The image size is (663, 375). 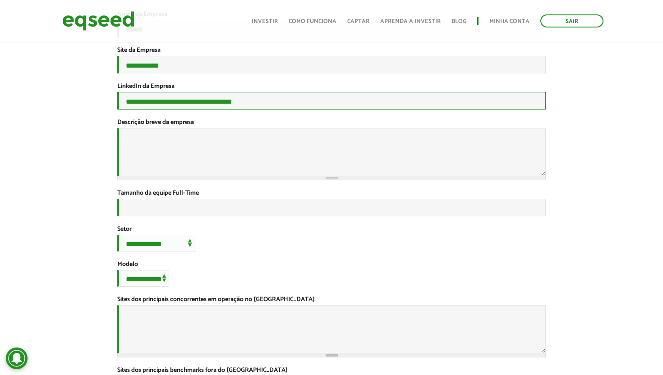 I want to click on a: Sair, so click(x=572, y=21).